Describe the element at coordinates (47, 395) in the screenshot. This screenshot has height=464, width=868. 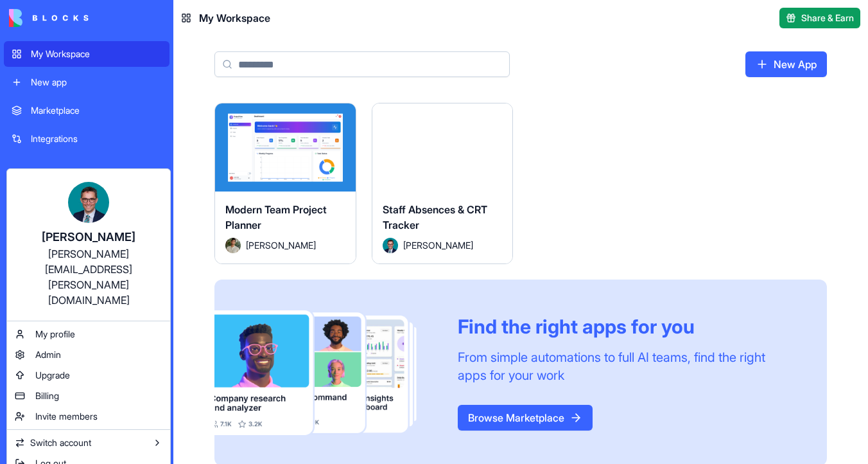
I see `span: Billing` at that location.